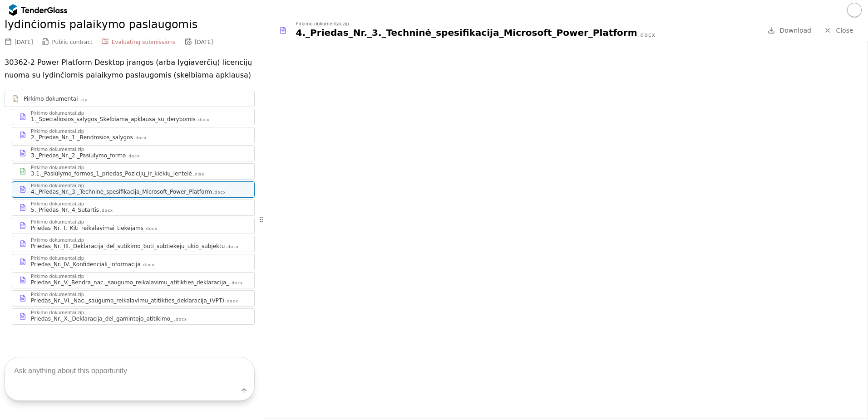 The width and height of the screenshot is (868, 419). What do you see at coordinates (844, 30) in the screenshot?
I see `span: Close` at bounding box center [844, 30].